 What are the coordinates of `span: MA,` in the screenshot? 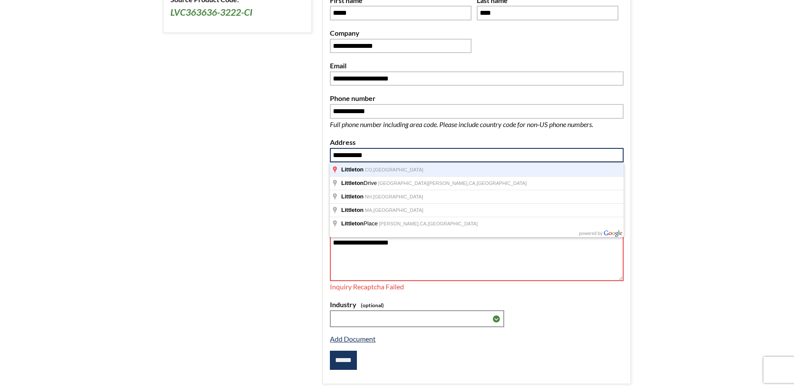 It's located at (369, 210).